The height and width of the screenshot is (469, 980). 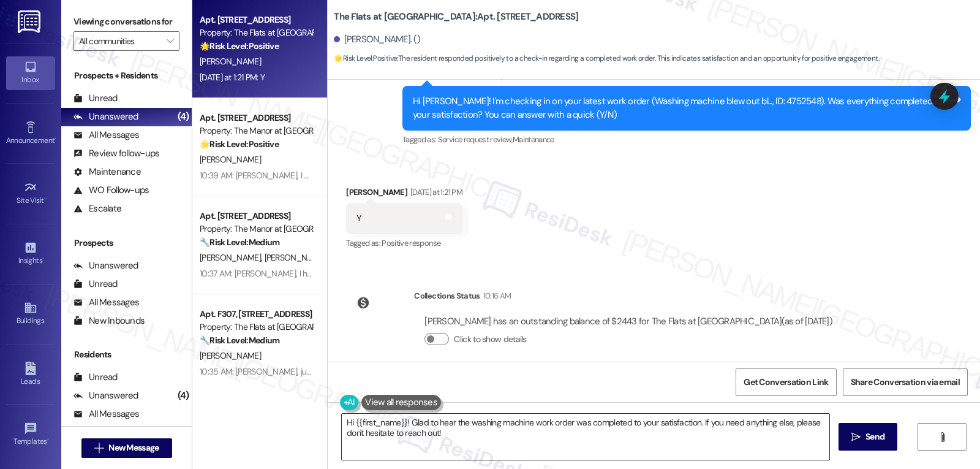 What do you see at coordinates (126, 354) in the screenshot?
I see `div: Residents` at bounding box center [126, 354].